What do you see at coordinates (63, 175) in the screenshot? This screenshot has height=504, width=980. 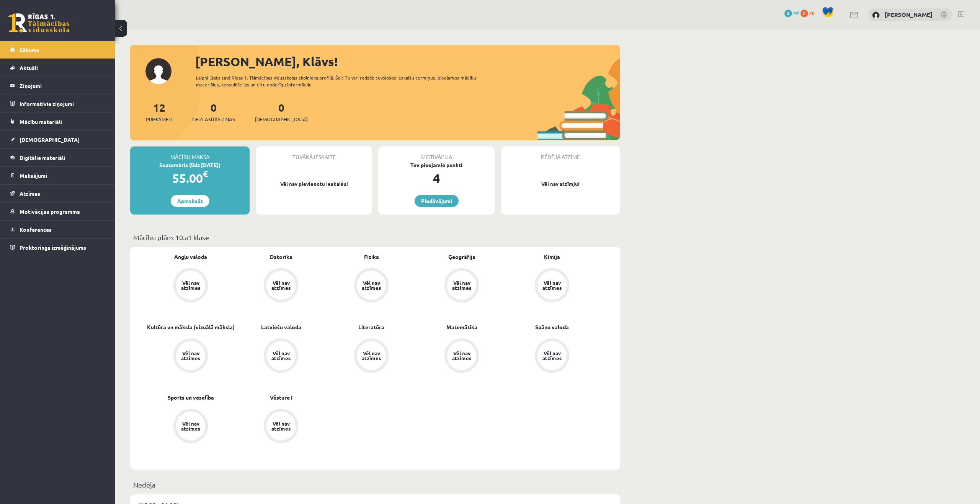 I see `legend: Maksājumi` at bounding box center [63, 175].